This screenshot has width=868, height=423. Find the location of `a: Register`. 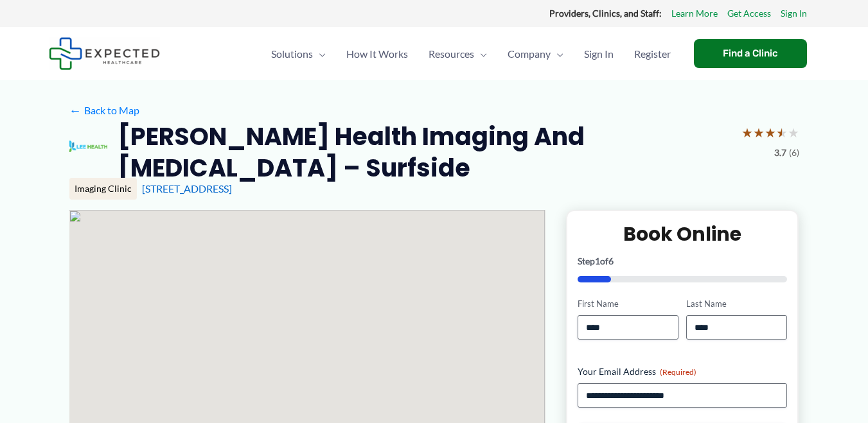

a: Register is located at coordinates (651, 54).